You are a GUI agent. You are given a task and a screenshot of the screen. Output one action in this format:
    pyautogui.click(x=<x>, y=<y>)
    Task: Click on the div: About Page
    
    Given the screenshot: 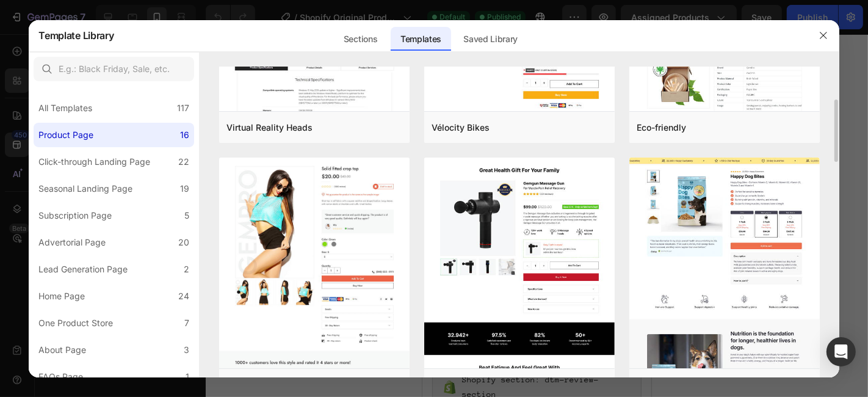 What is the action you would take?
    pyautogui.click(x=62, y=350)
    